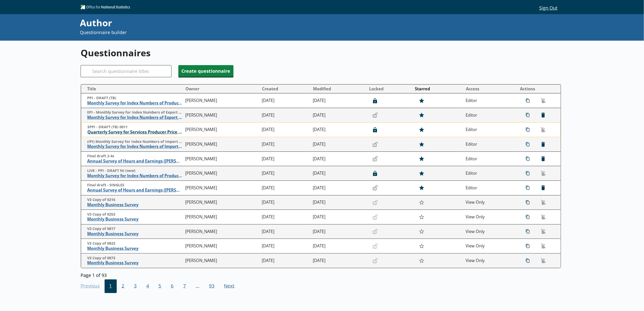 This screenshot has width=644, height=311. Describe the element at coordinates (110, 286) in the screenshot. I see `span: 1` at that location.